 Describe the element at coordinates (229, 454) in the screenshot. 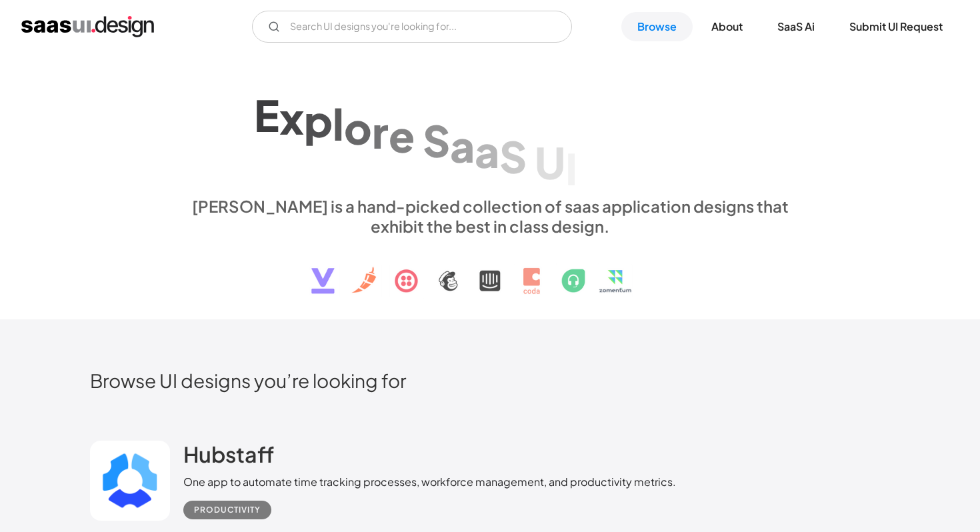

I see `h2: Hubstaff` at that location.